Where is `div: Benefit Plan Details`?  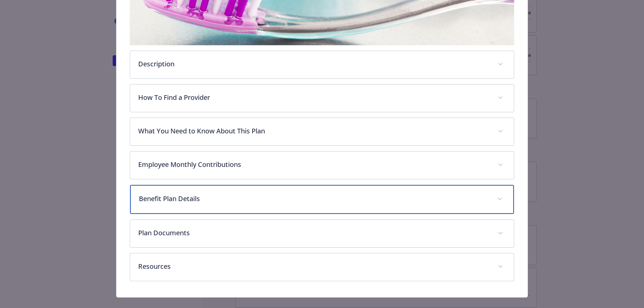 div: Benefit Plan Details is located at coordinates (322, 200).